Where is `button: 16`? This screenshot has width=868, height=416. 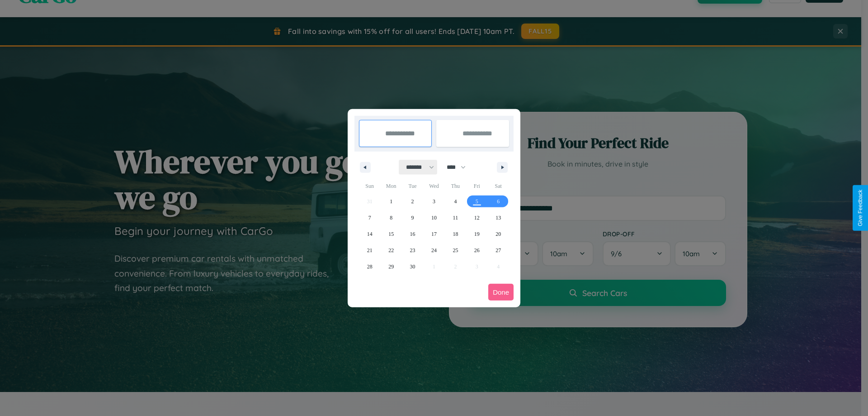 button: 16 is located at coordinates (412, 234).